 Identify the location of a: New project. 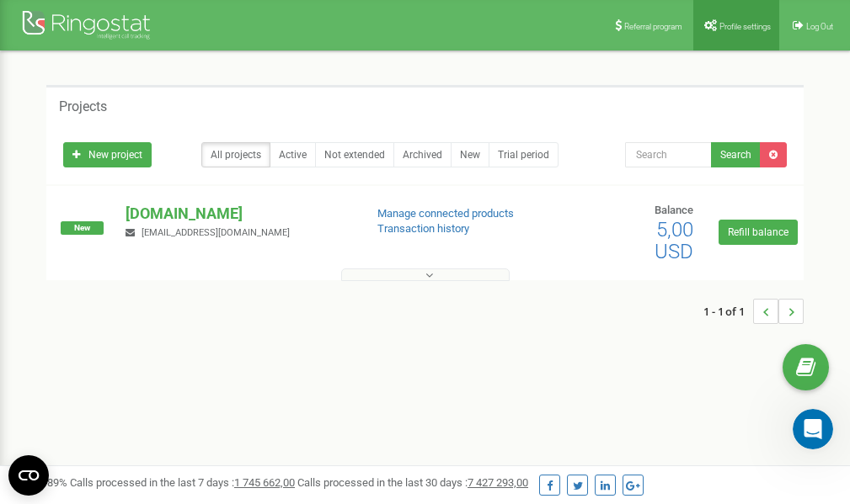
(107, 155).